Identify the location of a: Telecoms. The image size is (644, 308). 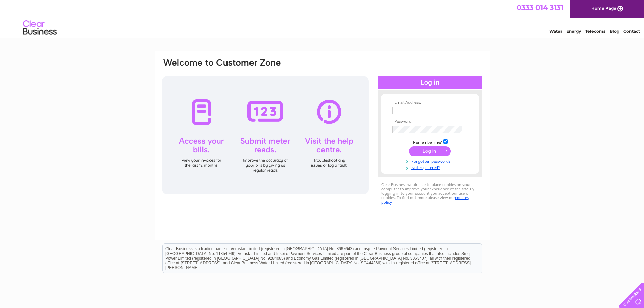
(595, 31).